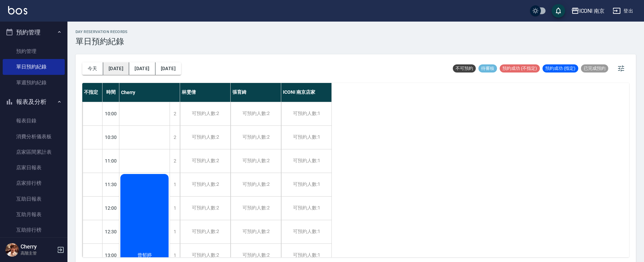 Image resolution: width=644 pixels, height=262 pixels. Describe the element at coordinates (111, 184) in the screenshot. I see `div: 11:30` at that location.